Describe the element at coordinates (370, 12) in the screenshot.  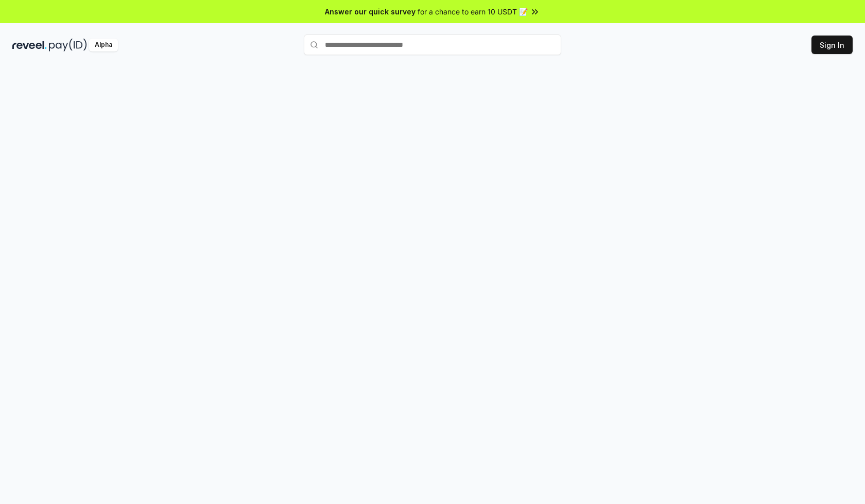
I see `span: Answer our quick survey` at that location.